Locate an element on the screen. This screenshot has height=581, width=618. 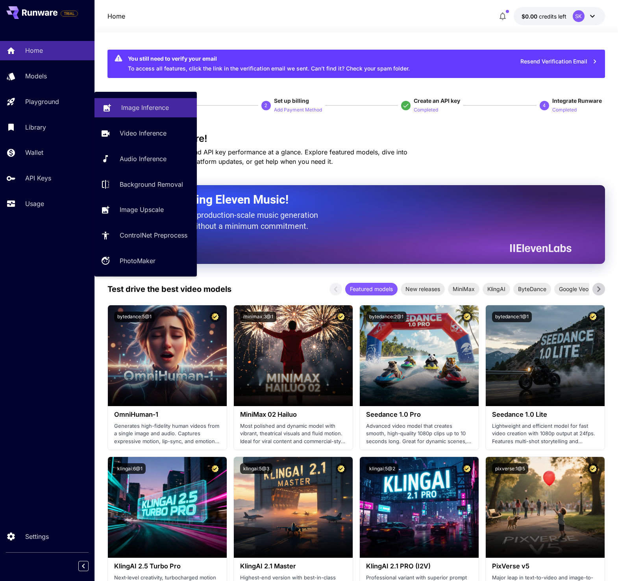
h3: KlingAI 2.1 PRO (I2V) is located at coordinates (419, 566).